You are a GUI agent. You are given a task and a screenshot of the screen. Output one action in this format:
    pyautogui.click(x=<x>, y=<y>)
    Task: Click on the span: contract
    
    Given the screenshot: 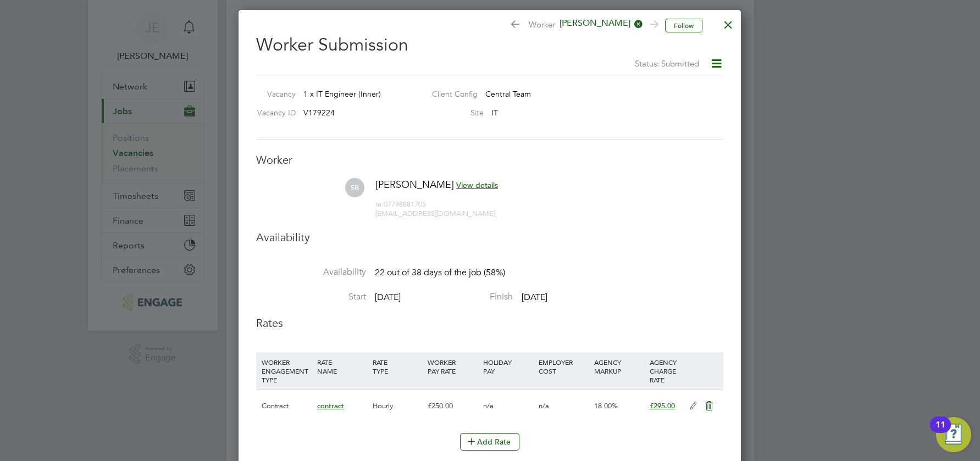 What is the action you would take?
    pyautogui.click(x=330, y=405)
    